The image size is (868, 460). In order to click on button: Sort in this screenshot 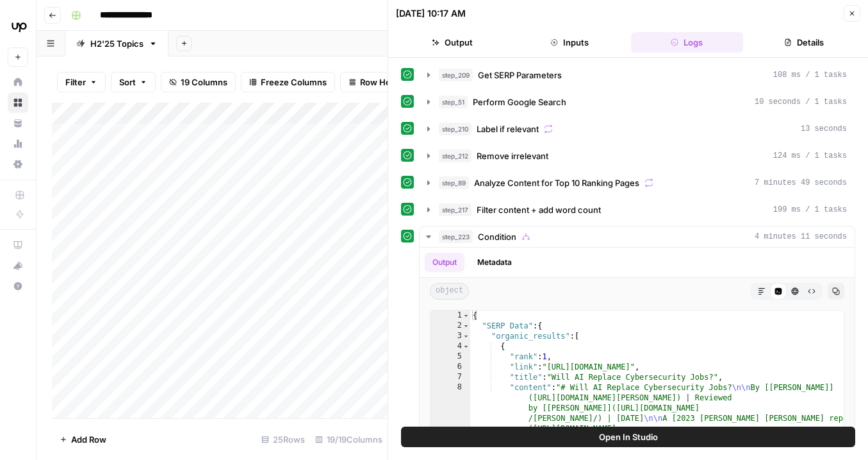, I will do `click(133, 82)`.